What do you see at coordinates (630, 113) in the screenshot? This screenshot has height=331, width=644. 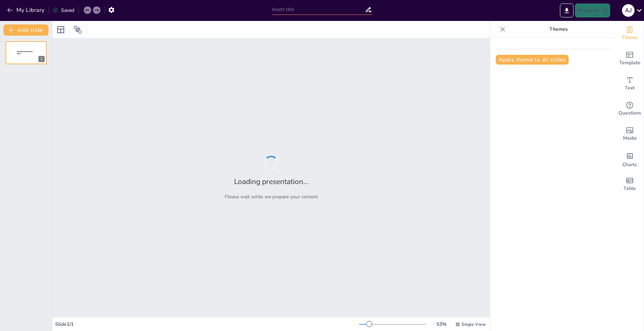 I see `span: Questions` at bounding box center [630, 113].